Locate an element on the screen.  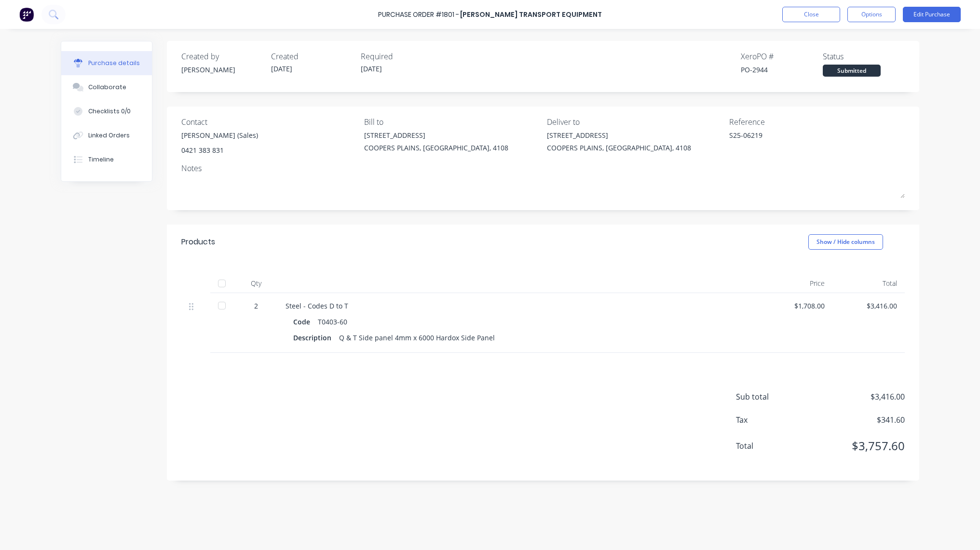
div: Timeline is located at coordinates (101, 159).